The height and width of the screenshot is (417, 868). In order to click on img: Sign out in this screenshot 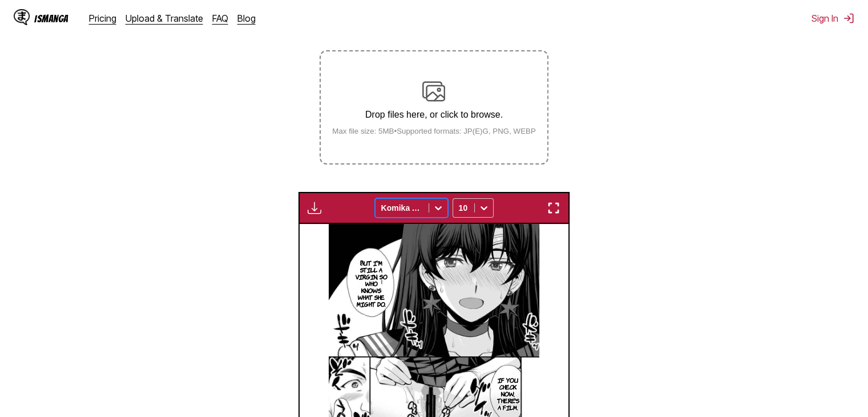, I will do `click(849, 18)`.